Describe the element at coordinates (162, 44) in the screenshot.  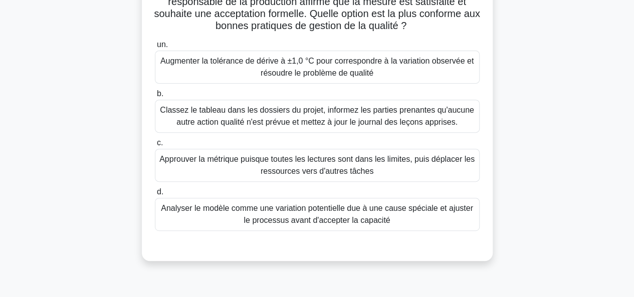
I see `font: un.` at that location.